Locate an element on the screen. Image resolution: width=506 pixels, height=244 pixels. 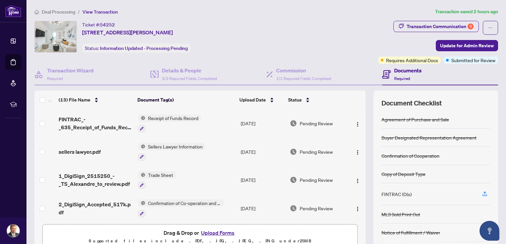
h4: Documents is located at coordinates (407, 70).